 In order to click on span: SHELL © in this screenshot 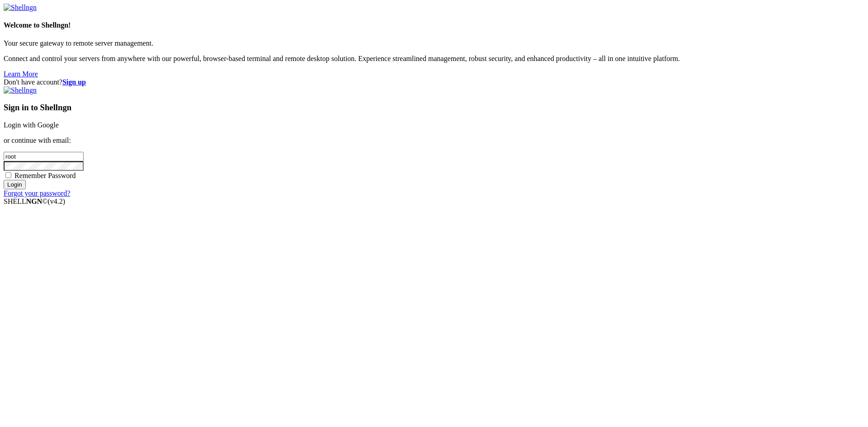, I will do `click(35, 201)`.